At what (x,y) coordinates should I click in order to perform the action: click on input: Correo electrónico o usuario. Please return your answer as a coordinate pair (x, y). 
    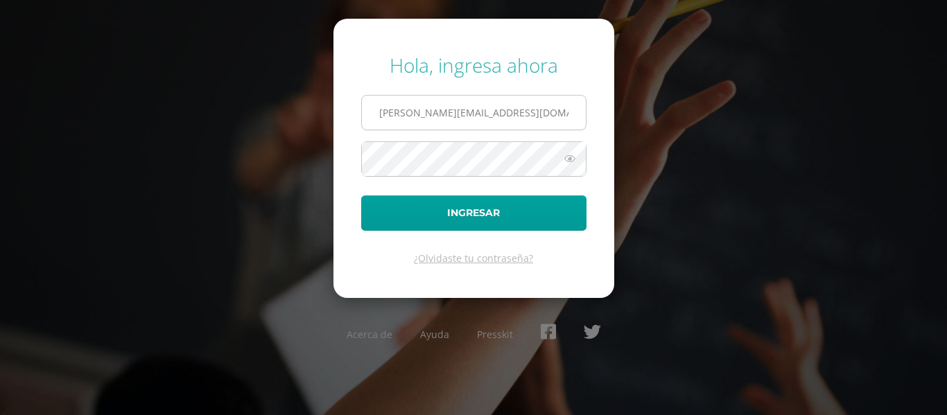
    Looking at the image, I should click on (473, 112).